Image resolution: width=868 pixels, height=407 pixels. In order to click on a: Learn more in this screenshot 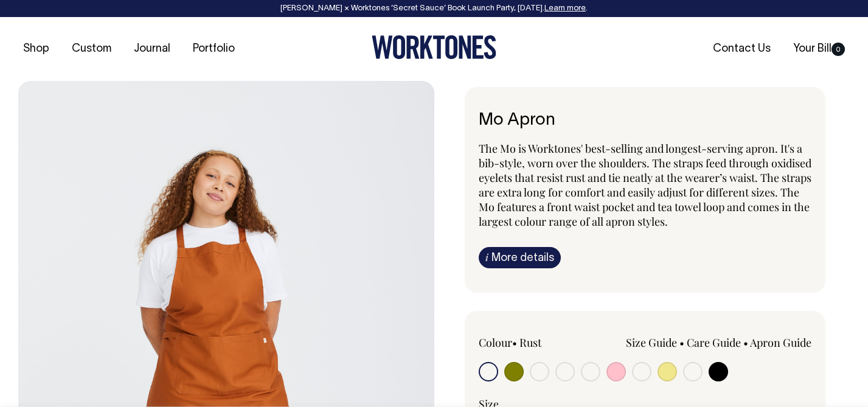, I will do `click(565, 9)`.